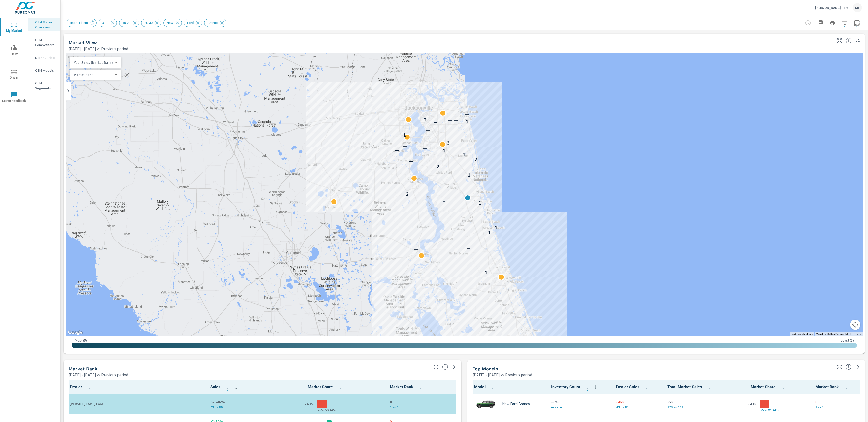  I want to click on span: Total Market Sales, so click(690, 388).